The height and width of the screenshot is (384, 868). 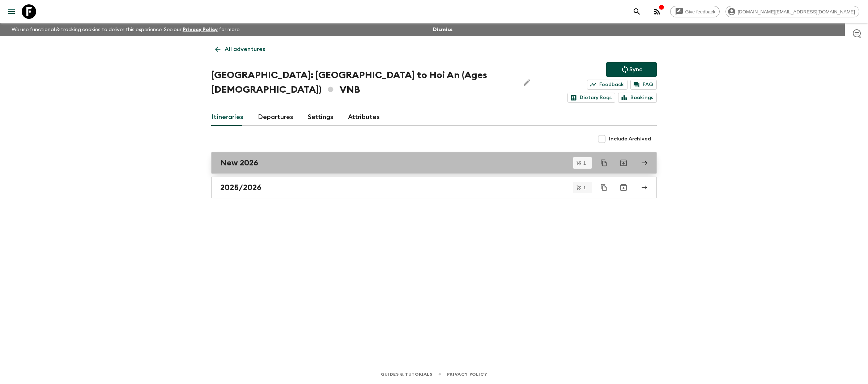 I want to click on a: Itineraries, so click(x=227, y=117).